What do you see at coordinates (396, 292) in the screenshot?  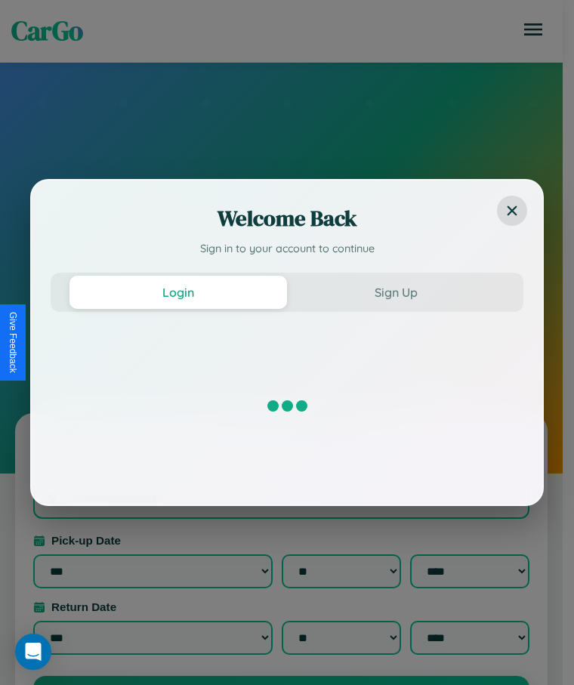 I see `button: Sign Up` at bounding box center [396, 292].